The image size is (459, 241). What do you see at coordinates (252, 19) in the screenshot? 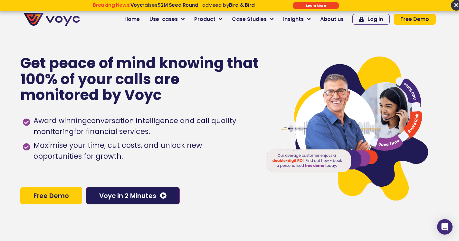
I see `a: Case Studies` at bounding box center [252, 19].